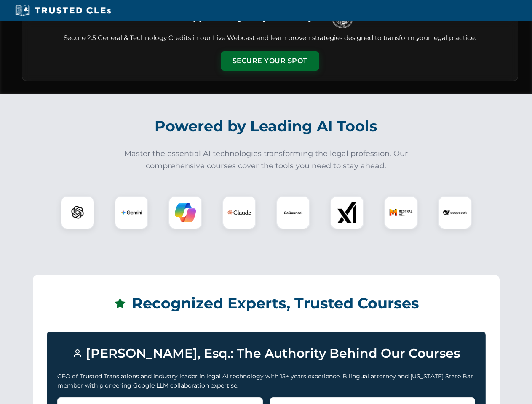  What do you see at coordinates (239, 213) in the screenshot?
I see `div: Claude` at bounding box center [239, 213].